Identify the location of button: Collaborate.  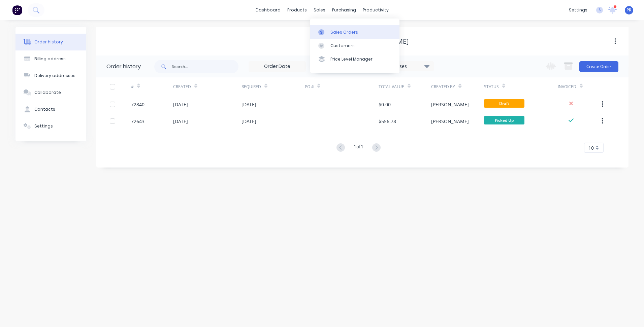
(51, 92).